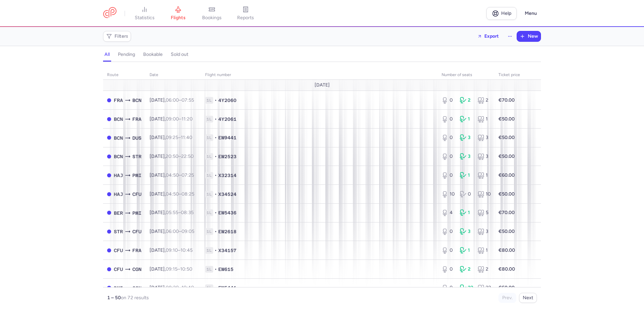 The image size is (644, 311). I want to click on time: 08:35, so click(187, 213).